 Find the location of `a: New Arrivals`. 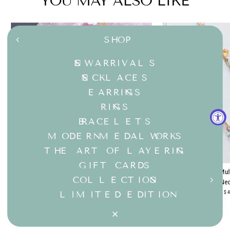

a: New Arrivals is located at coordinates (115, 63).